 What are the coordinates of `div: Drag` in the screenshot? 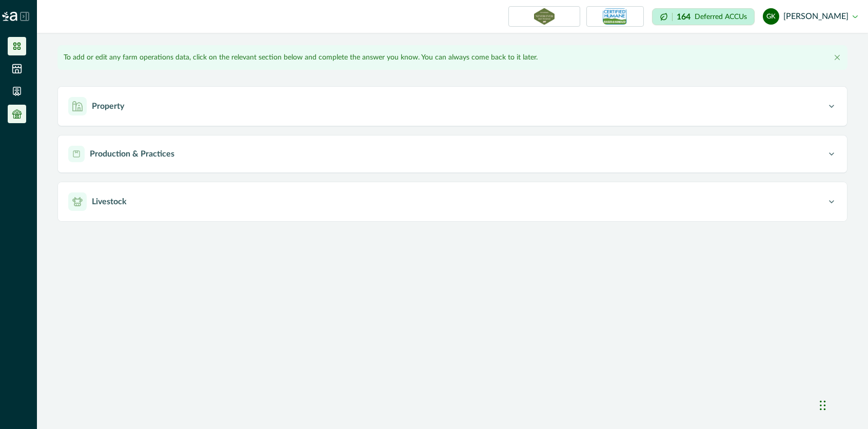 It's located at (822, 405).